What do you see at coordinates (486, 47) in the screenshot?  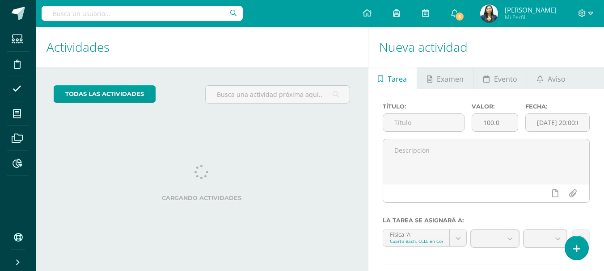 I see `h1: Nueva actividad` at bounding box center [486, 47].